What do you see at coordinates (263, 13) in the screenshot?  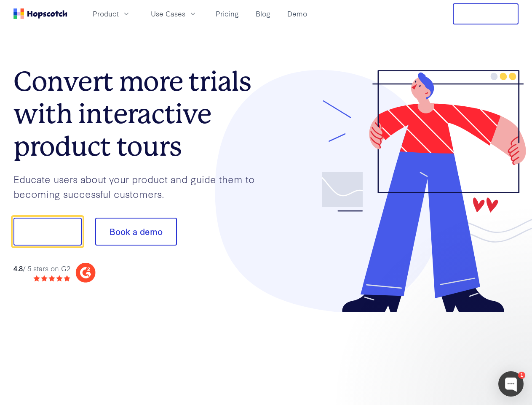 I see `a: Blog` at bounding box center [263, 13].